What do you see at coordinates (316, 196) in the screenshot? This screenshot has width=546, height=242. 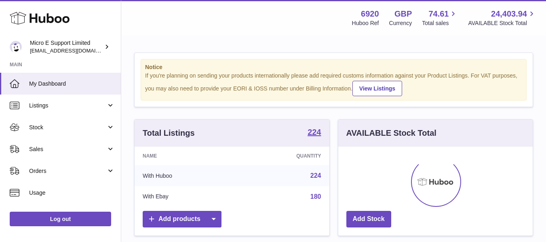 I see `a: 180` at bounding box center [316, 196].